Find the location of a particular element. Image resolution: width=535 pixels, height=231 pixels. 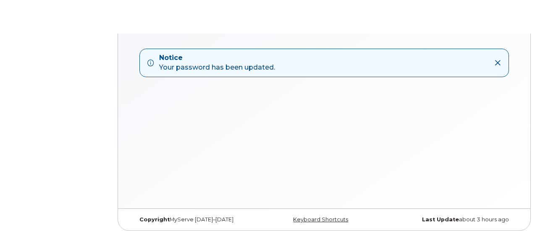

div: about 3 hours ago is located at coordinates (451, 220).